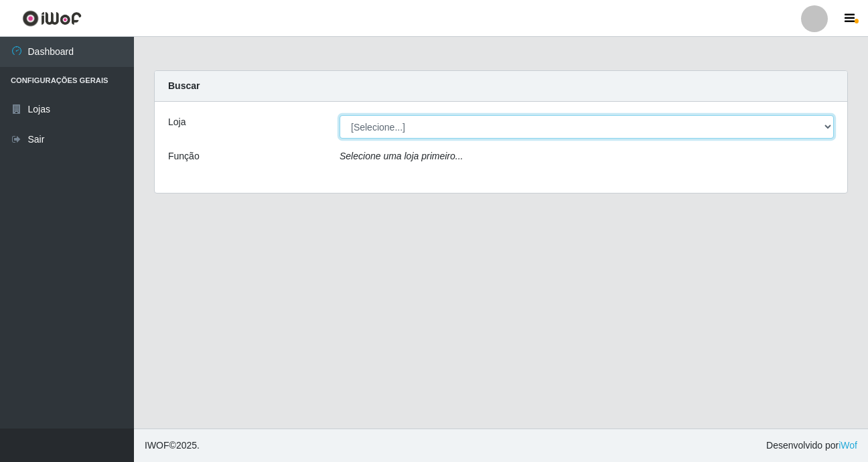 Image resolution: width=868 pixels, height=462 pixels. I want to click on strong: Buscar, so click(184, 85).